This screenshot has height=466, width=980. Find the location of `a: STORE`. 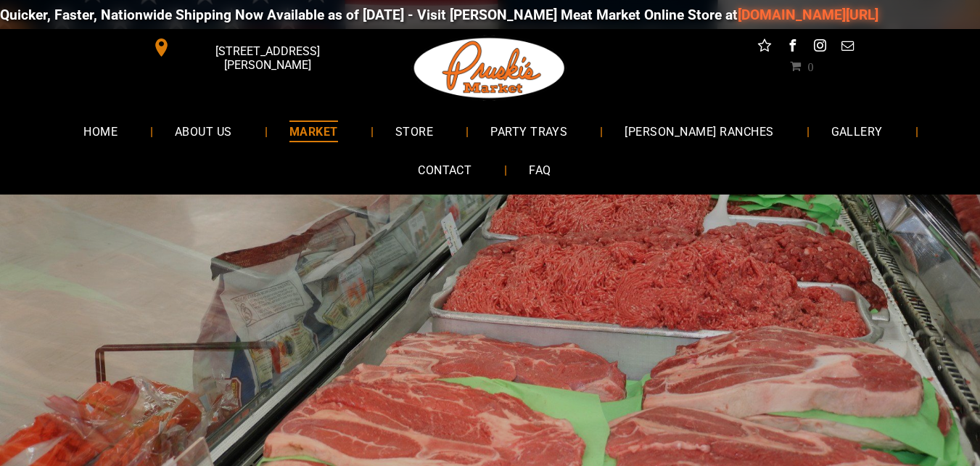

a: STORE is located at coordinates (414, 131).